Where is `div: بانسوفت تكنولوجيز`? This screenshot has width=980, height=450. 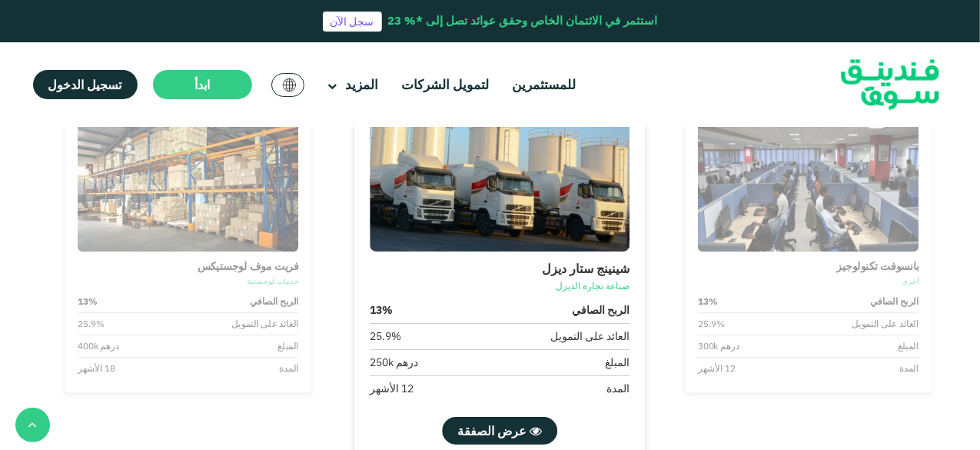 div: بانسوفت تكنولوجيز is located at coordinates (807, 266).